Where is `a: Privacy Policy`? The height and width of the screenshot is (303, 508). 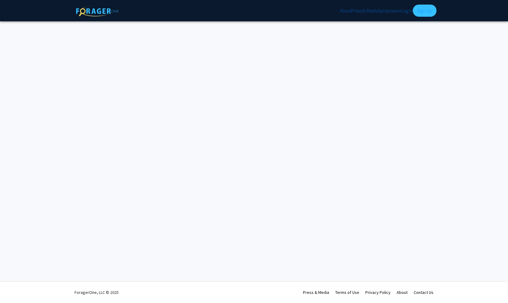
a: Privacy Policy is located at coordinates (378, 292).